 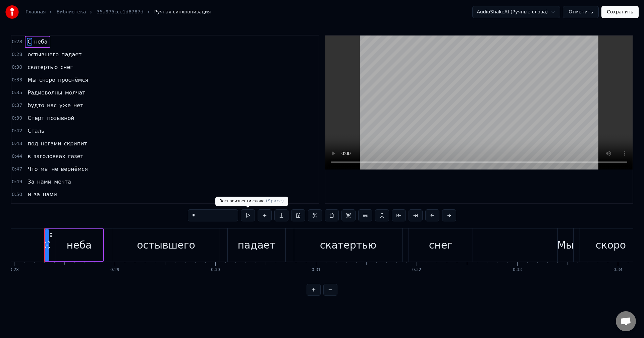 I want to click on span: мы, so click(x=44, y=169).